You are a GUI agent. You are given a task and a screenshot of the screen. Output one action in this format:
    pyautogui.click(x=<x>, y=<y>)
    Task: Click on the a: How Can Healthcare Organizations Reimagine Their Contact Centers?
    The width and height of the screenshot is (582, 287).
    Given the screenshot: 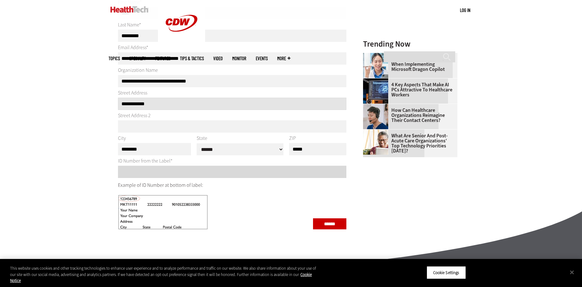 What is the action you would take?
    pyautogui.click(x=409, y=115)
    